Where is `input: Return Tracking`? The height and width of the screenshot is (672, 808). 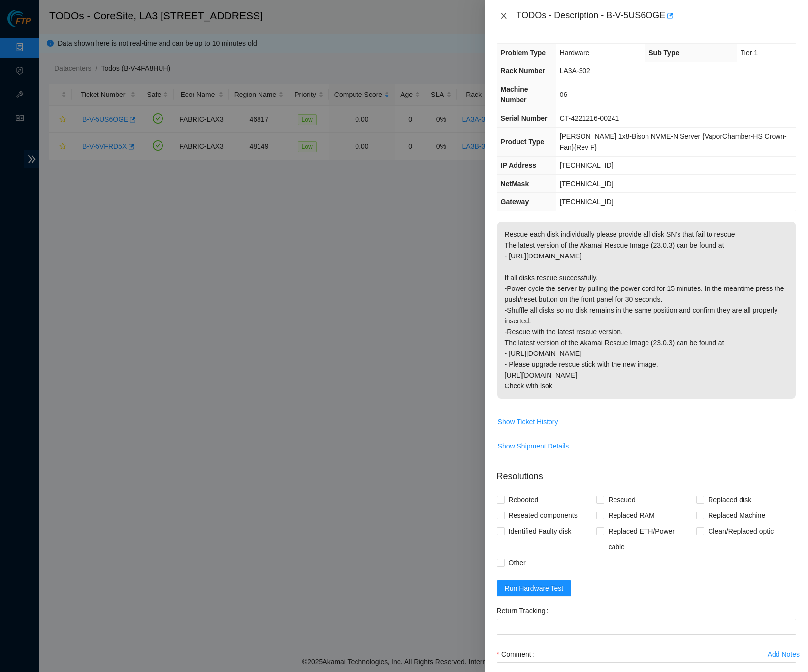 input: Return Tracking is located at coordinates (646, 627).